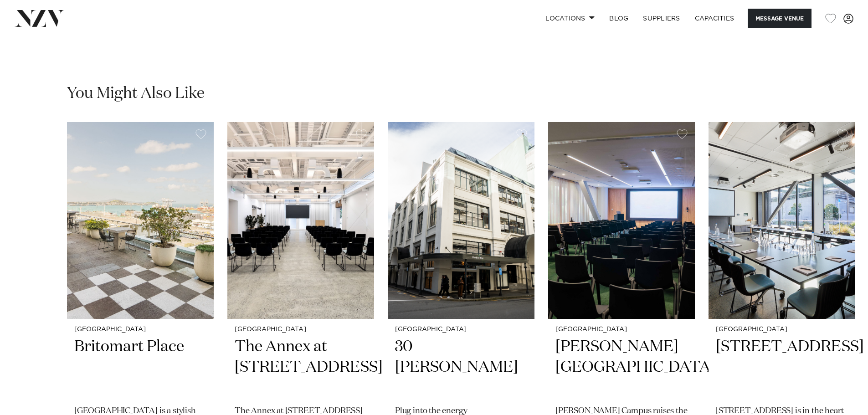 This screenshot has height=415, width=868. Describe the element at coordinates (661, 18) in the screenshot. I see `a: SUPPLIERS` at that location.